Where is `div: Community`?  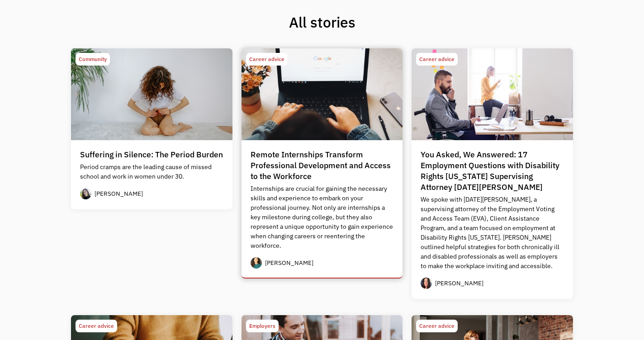 div: Community is located at coordinates (93, 59).